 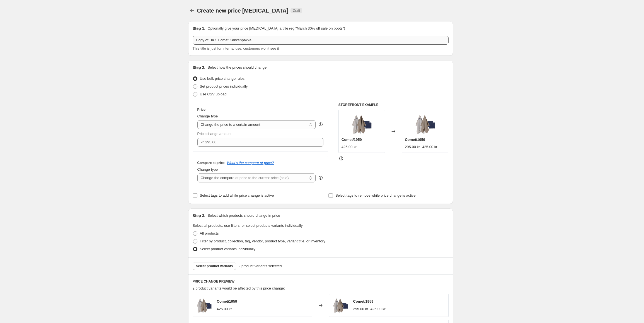 What do you see at coordinates (237, 68) in the screenshot?
I see `p: Select how the prices should change` at bounding box center [237, 68].